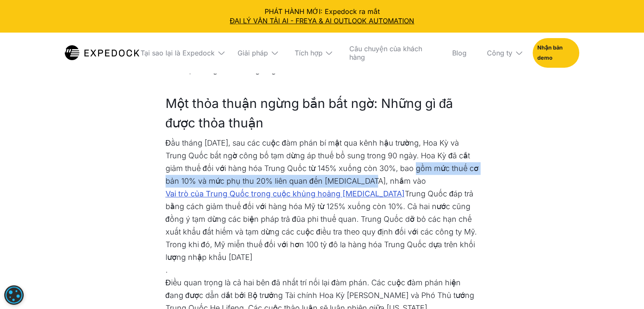 The height and width of the screenshot is (309, 644). What do you see at coordinates (310, 113) in the screenshot?
I see `font: Một thỏa thuận ngừng bắn bất ngờ: Những gì đã được thỏa thuận` at bounding box center [310, 113].